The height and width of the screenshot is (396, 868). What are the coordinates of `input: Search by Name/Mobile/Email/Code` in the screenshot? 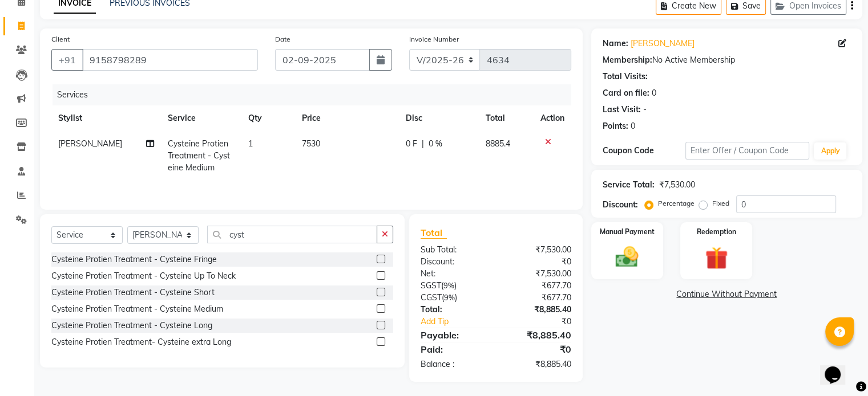 It's located at (170, 60).